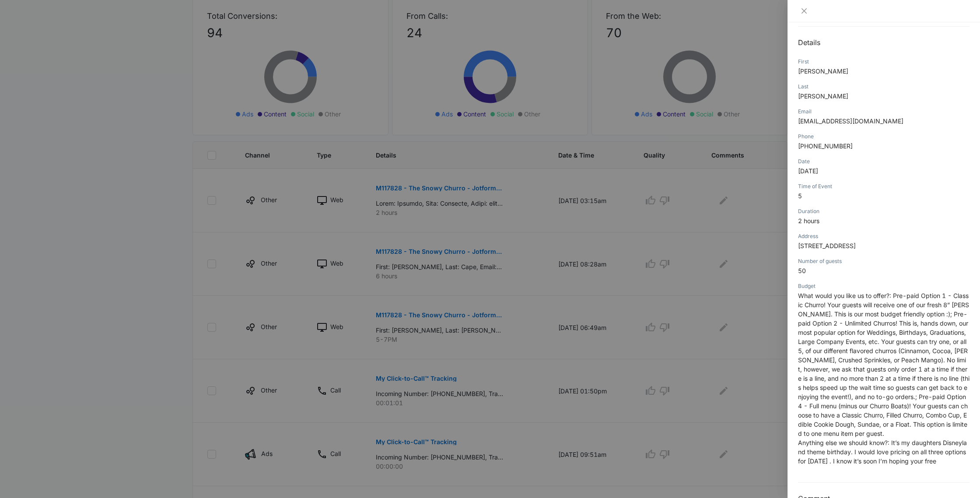  Describe the element at coordinates (884, 137) in the screenshot. I see `div: Phone` at that location.